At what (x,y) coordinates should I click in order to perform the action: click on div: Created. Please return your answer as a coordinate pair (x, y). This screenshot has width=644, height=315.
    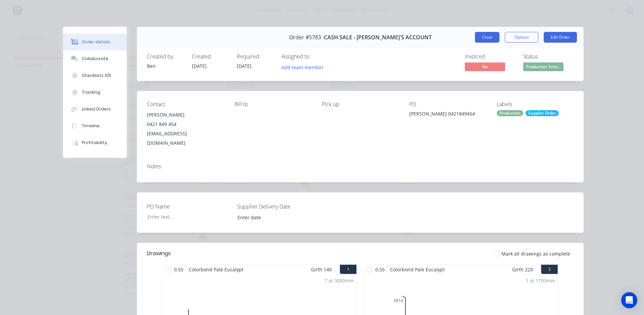
    Looking at the image, I should click on (211, 56).